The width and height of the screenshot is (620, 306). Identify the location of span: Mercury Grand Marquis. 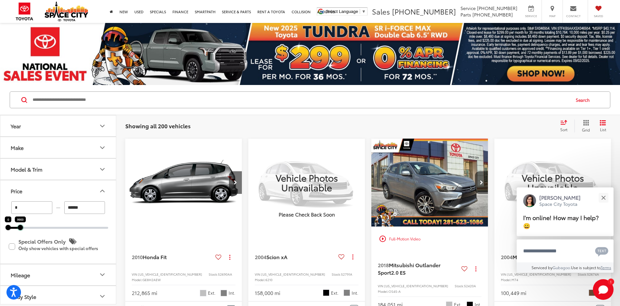
(541, 256).